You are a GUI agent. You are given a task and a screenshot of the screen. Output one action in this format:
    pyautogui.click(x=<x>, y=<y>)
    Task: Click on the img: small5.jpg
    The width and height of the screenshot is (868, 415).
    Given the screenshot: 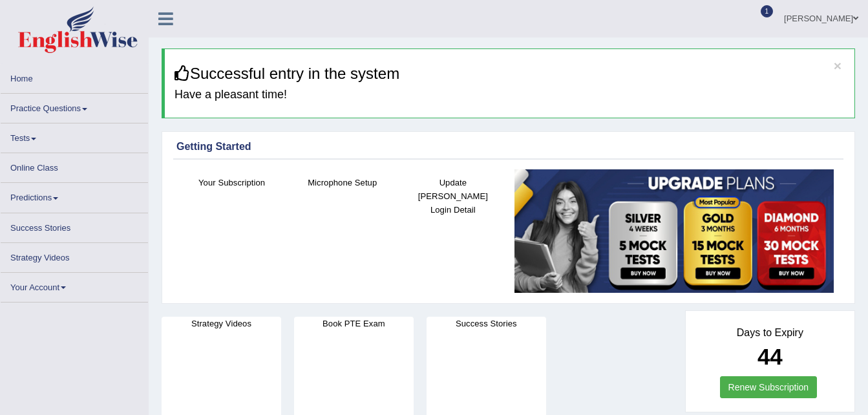 What is the action you would take?
    pyautogui.click(x=674, y=231)
    